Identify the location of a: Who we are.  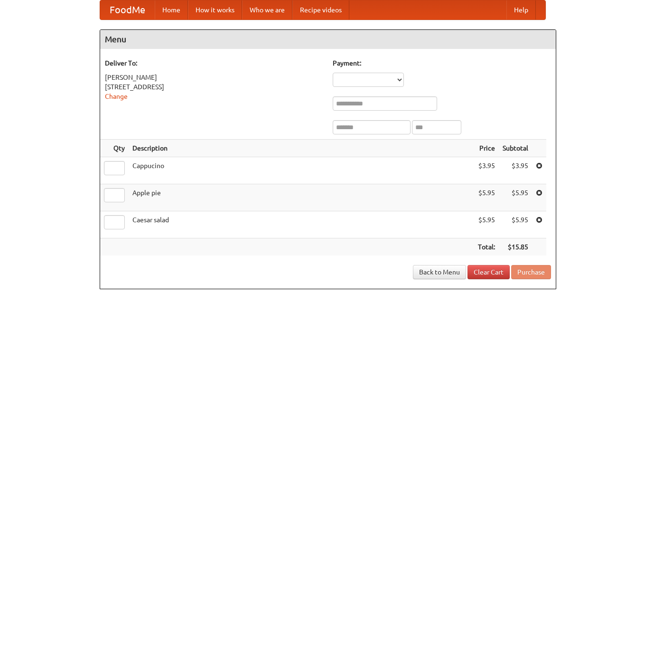
(267, 10).